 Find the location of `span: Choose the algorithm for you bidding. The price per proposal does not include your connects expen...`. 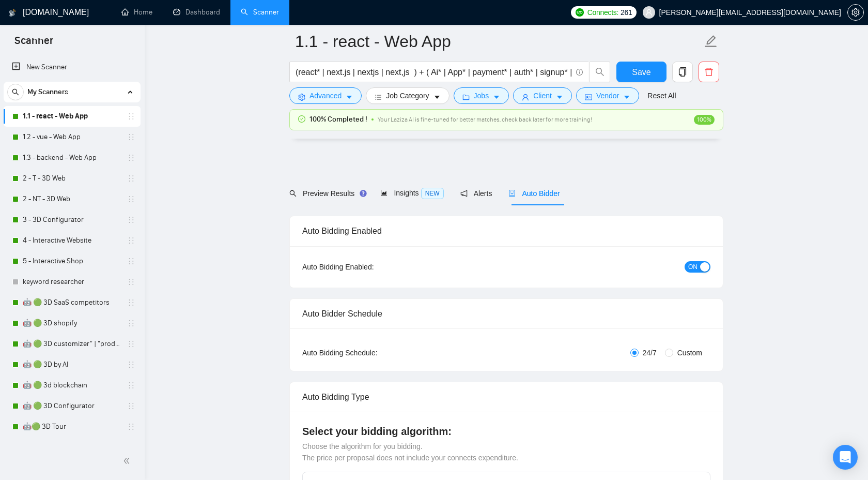

span: Choose the algorithm for you bidding. The price per proposal does not include your connects expen... is located at coordinates (410, 451).